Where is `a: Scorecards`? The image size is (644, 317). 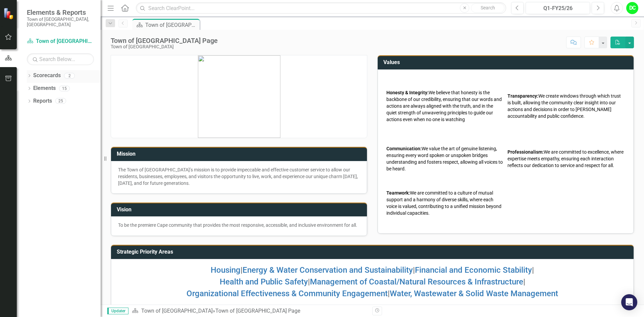
a: Scorecards is located at coordinates (47, 75).